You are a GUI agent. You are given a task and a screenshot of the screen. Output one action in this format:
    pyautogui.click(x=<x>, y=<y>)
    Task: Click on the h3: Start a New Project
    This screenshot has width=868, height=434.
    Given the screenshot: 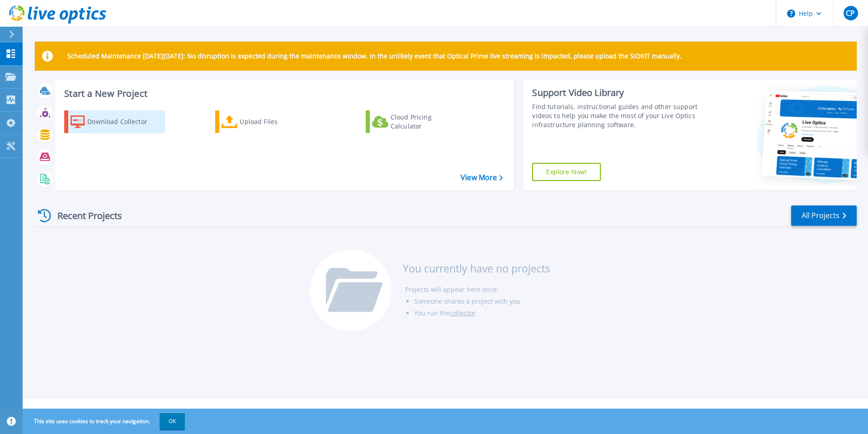 What is the action you would take?
    pyautogui.click(x=283, y=94)
    